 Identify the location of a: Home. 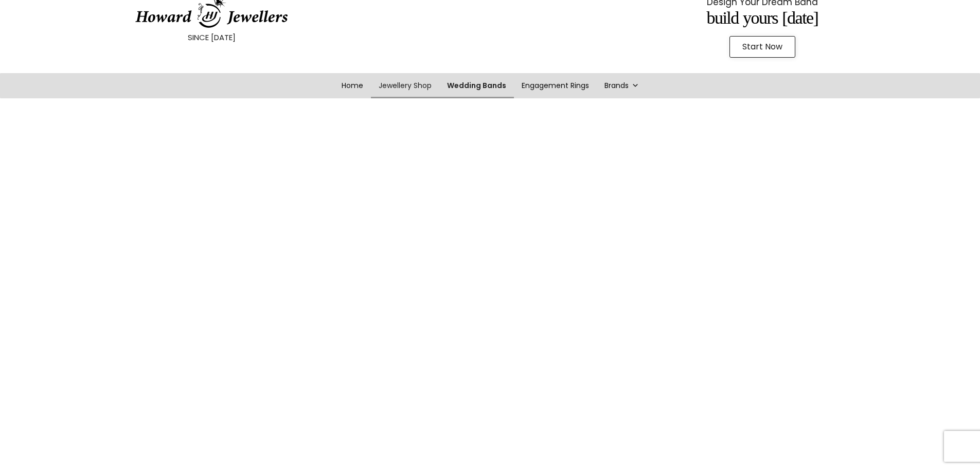
(353, 85).